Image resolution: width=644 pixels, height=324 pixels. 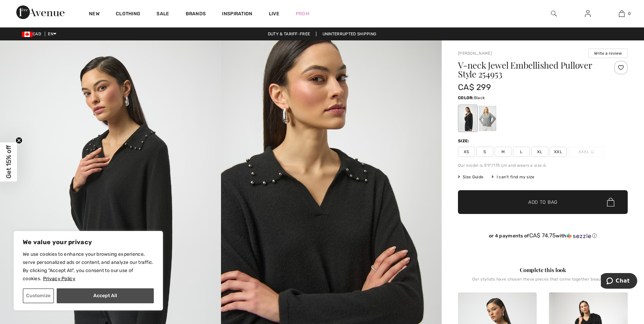 What do you see at coordinates (274, 13) in the screenshot?
I see `a: Live` at bounding box center [274, 13].